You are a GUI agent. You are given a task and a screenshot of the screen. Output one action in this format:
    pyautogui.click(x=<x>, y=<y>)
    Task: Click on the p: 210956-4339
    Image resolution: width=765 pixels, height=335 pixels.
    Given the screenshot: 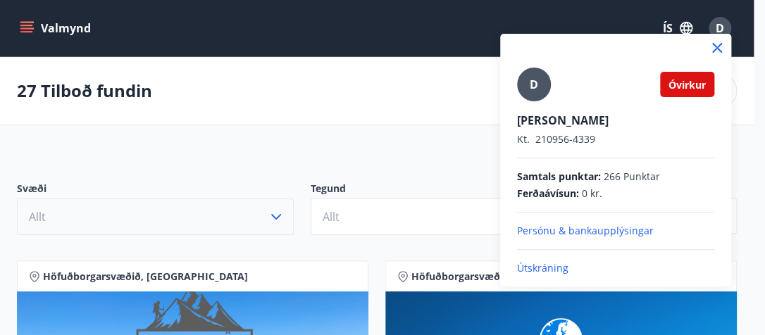 What is the action you would take?
    pyautogui.click(x=615, y=139)
    